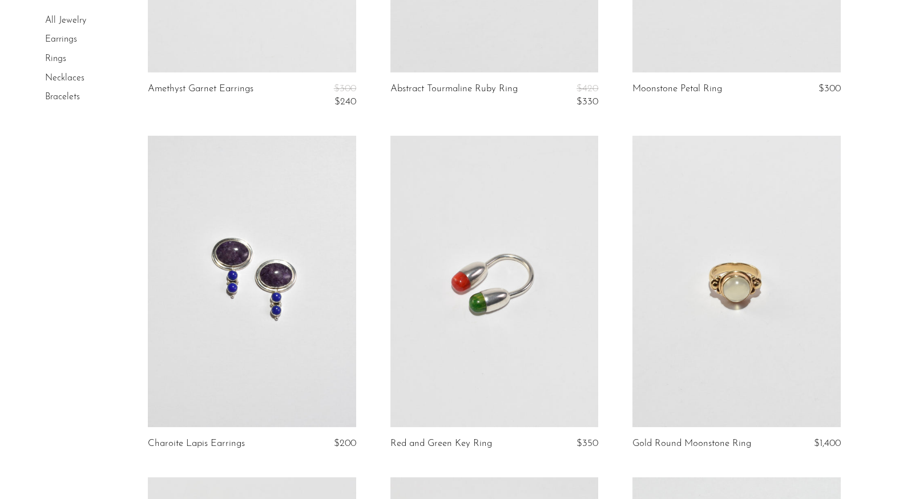 The height and width of the screenshot is (499, 903). What do you see at coordinates (677, 89) in the screenshot?
I see `a: Moonstone Petal Ring` at bounding box center [677, 89].